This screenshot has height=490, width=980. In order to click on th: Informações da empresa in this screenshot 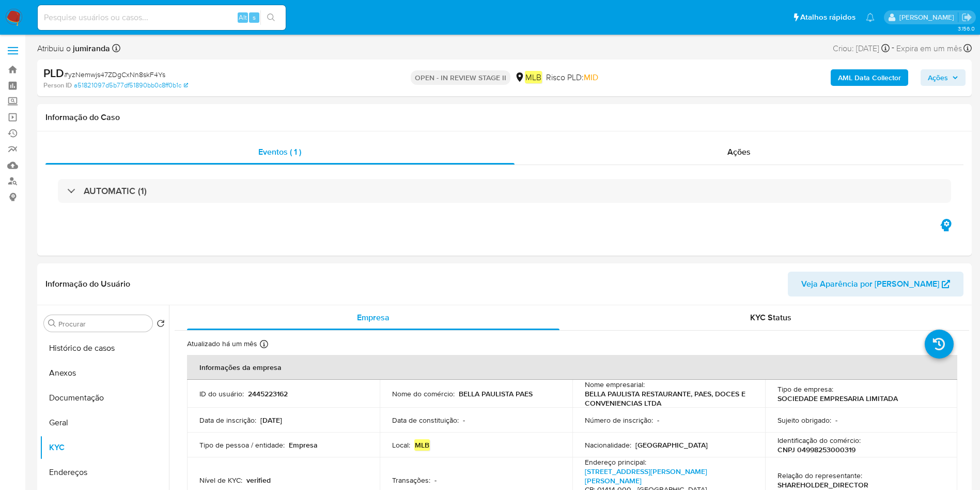, I will do `click(572, 368)`.